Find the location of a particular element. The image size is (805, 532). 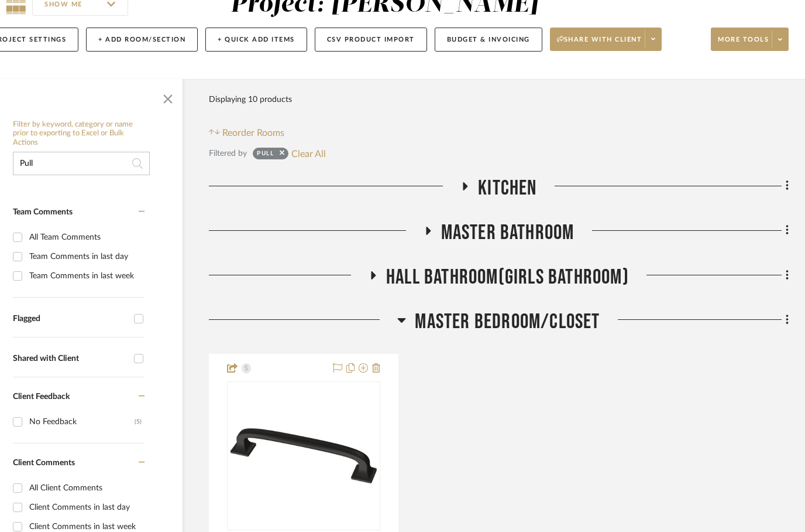

button: Share with client is located at coordinates (606, 39).